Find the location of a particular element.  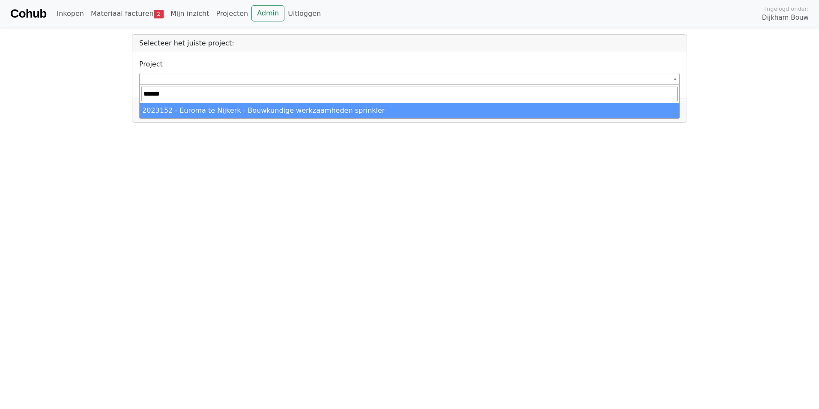

a: Projecten is located at coordinates (232, 14).